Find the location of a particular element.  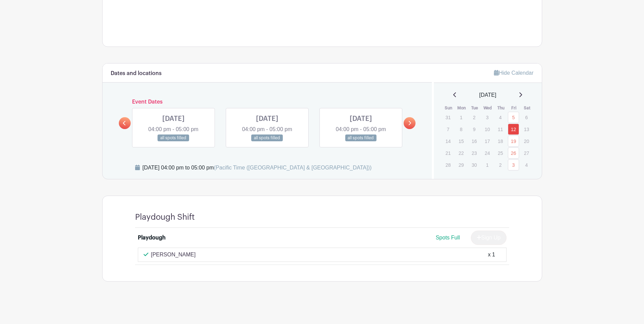

p: 23 is located at coordinates (474, 153).